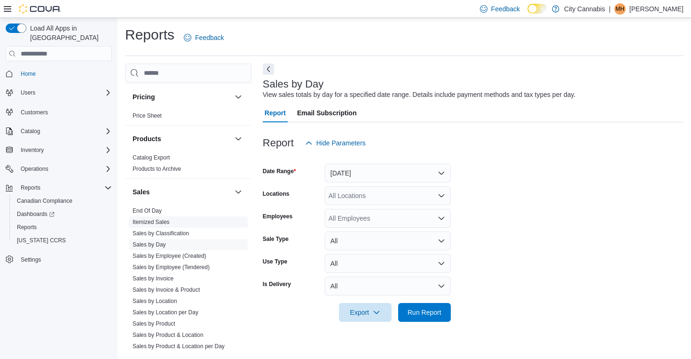 The image size is (691, 359). What do you see at coordinates (168, 335) in the screenshot?
I see `span: Sales by Product & Location` at bounding box center [168, 335].